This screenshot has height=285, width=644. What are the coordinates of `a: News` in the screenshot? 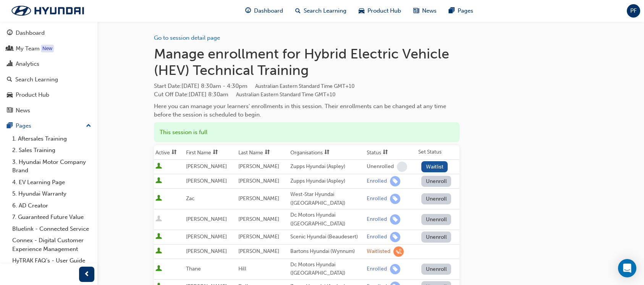 It's located at (48, 111).